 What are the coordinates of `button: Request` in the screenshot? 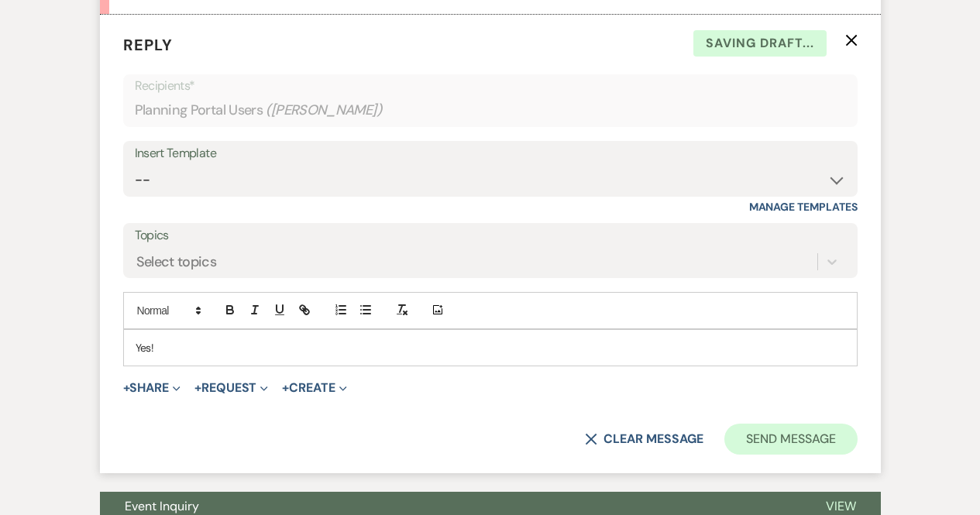 It's located at (231, 388).